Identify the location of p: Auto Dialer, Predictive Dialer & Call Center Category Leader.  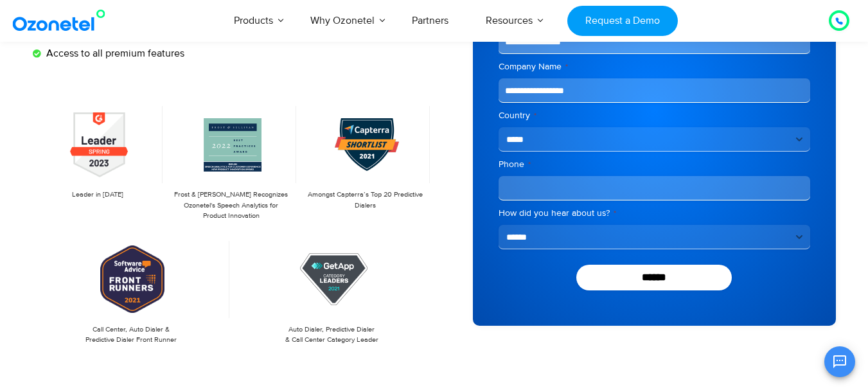
(332, 334).